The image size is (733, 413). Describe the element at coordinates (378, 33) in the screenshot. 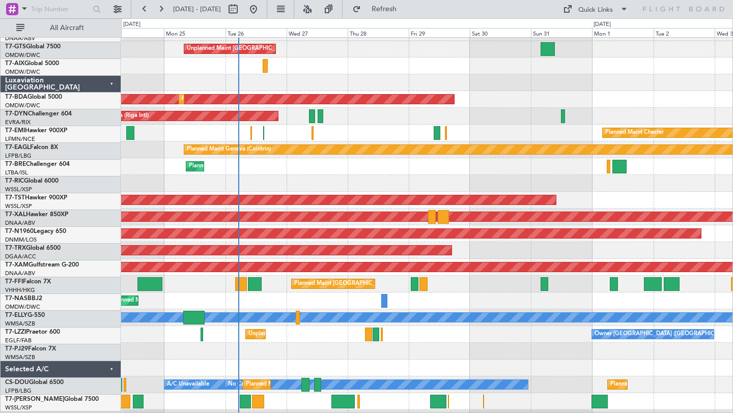

I see `div: Thu 28` at that location.